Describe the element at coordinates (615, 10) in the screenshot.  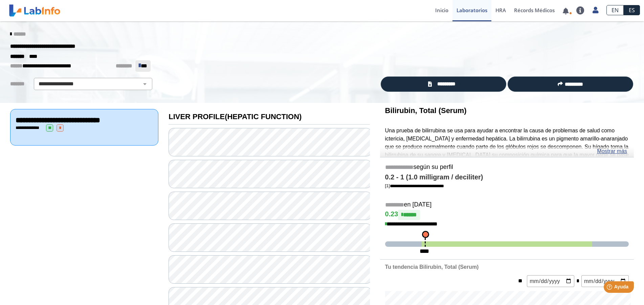
I see `a: EN` at that location.